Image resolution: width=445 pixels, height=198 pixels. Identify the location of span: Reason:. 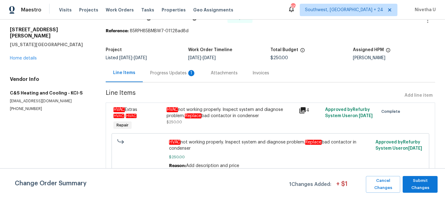
(178, 165).